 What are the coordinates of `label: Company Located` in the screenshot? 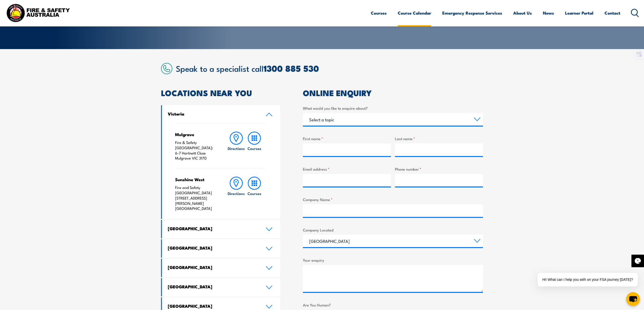 It's located at (393, 230).